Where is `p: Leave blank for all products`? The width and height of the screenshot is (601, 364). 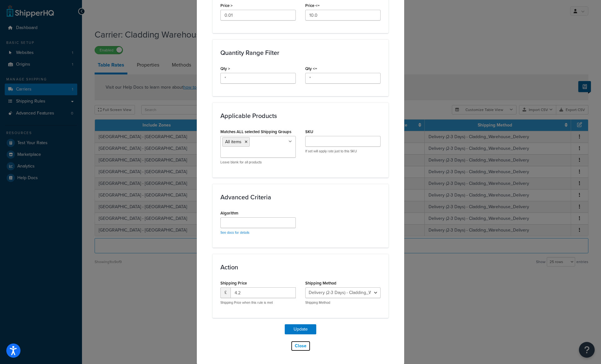 p: Leave blank for all products is located at coordinates (258, 162).